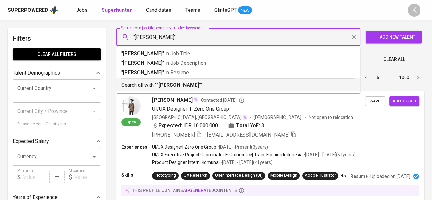 This screenshot has height=200, width=432. Describe the element at coordinates (393, 37) in the screenshot. I see `span: Add New Talent` at that location.